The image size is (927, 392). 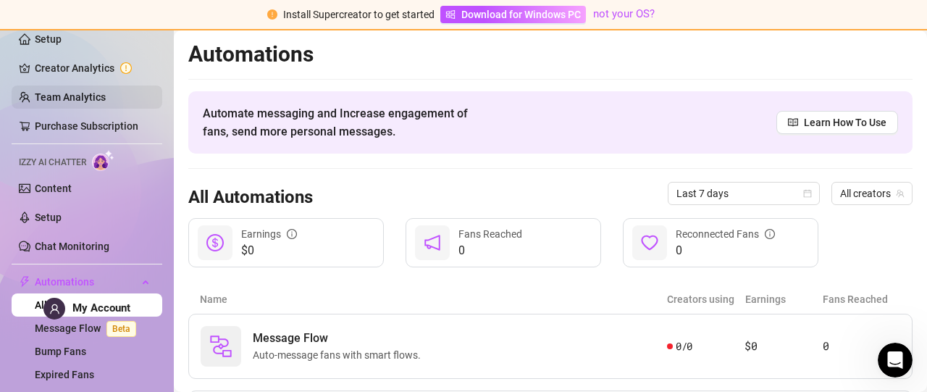 I want to click on span: Download for Windows PC, so click(x=521, y=14).